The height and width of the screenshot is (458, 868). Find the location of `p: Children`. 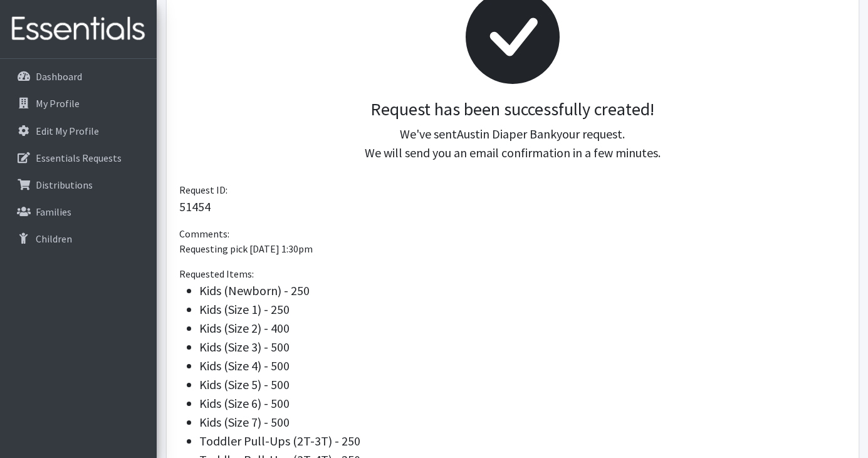

p: Children is located at coordinates (54, 239).